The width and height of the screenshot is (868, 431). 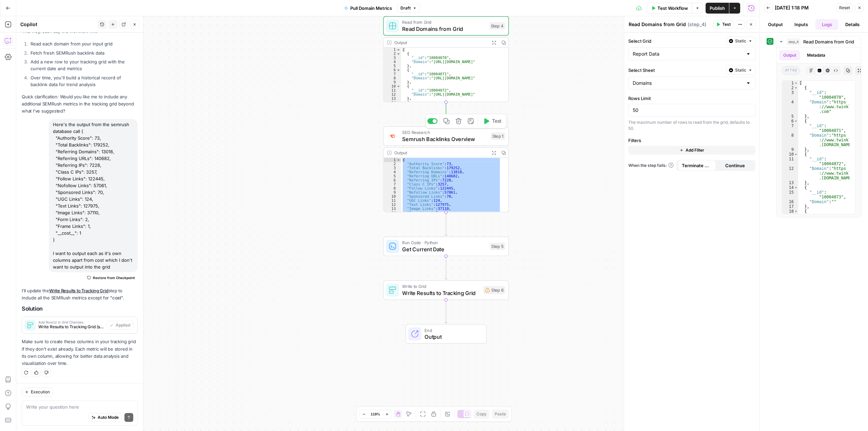 I want to click on button: Paste, so click(x=500, y=414).